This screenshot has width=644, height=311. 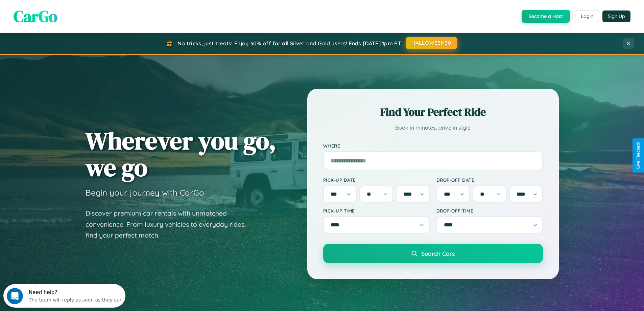 I want to click on div: Open Intercom Messenger, so click(x=64, y=12).